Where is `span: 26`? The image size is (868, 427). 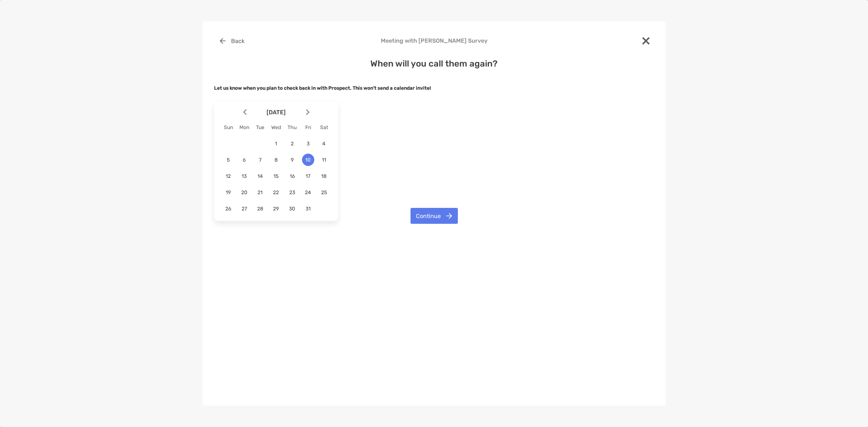
span: 26 is located at coordinates (228, 209).